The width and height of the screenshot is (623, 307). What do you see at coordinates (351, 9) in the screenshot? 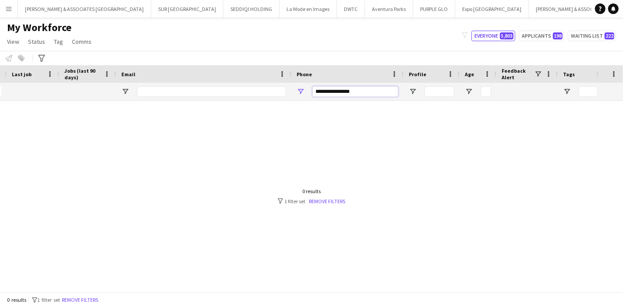
I see `button: DWTC` at bounding box center [351, 9].